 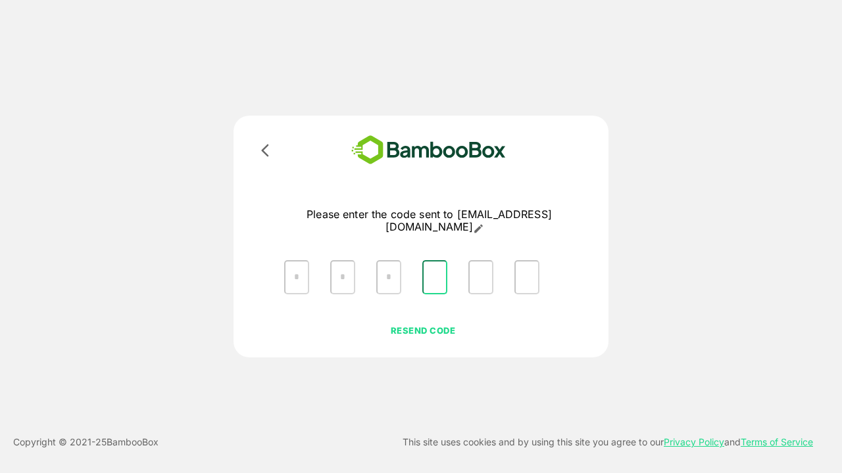 What do you see at coordinates (608, 443) in the screenshot?
I see `p: This site uses cookies and by using this site you agree to our and` at bounding box center [608, 443].